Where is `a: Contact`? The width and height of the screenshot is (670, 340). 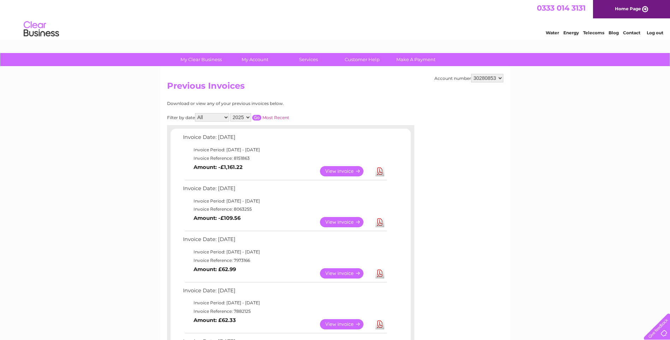 a: Contact is located at coordinates (631, 32).